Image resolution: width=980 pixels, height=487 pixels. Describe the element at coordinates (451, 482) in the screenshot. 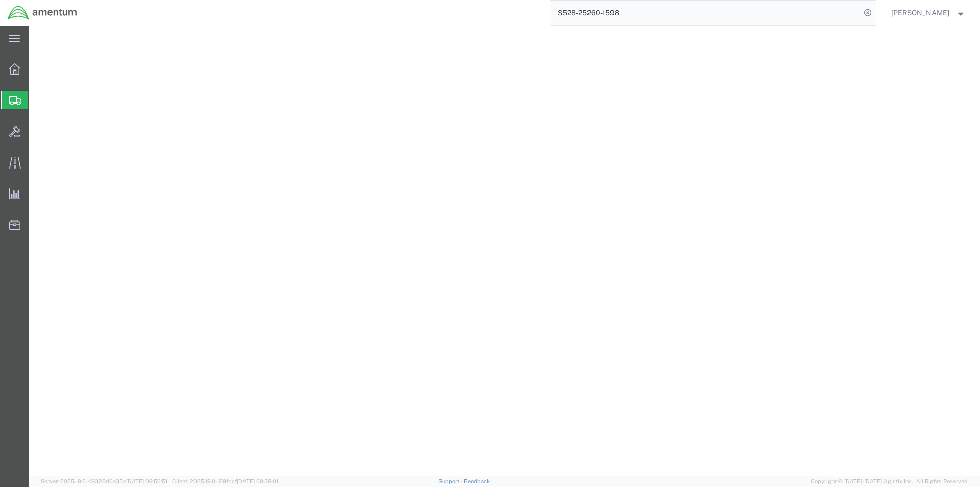

I see `a: Support` at that location.